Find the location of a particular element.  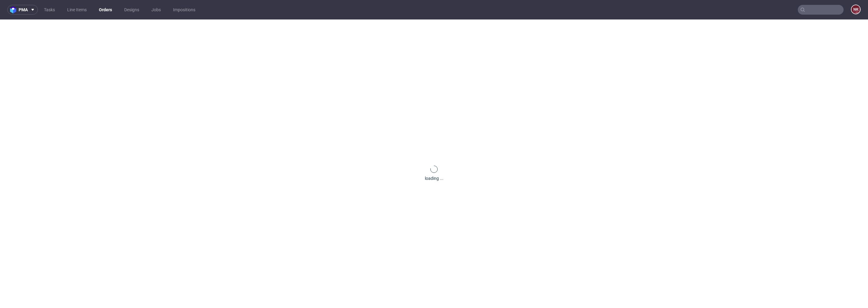

a: Line Items is located at coordinates (77, 10).